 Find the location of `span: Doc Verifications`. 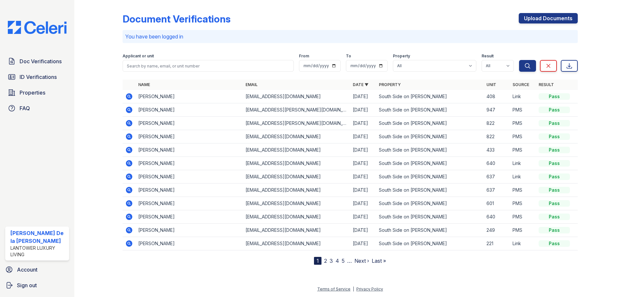

span: Doc Verifications is located at coordinates (40, 61).